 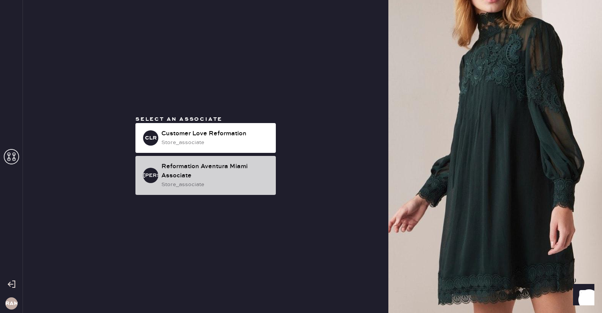 I want to click on h3: CLR, so click(x=151, y=138).